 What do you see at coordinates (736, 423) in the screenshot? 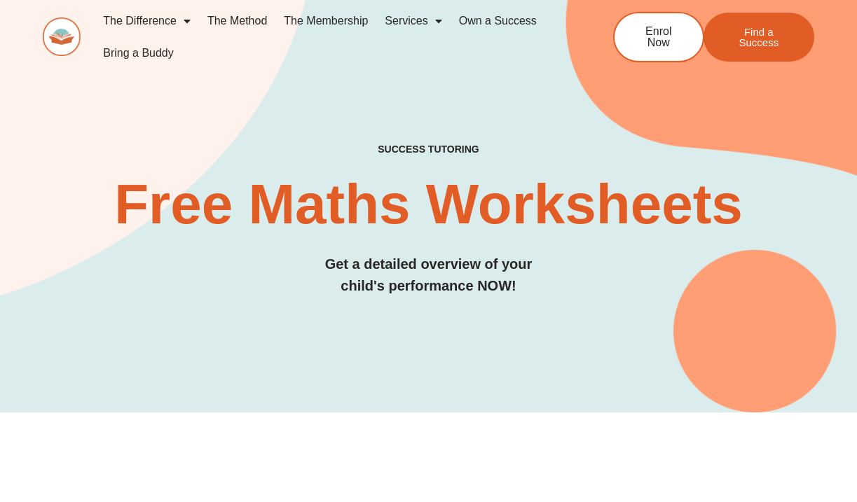
I see `div: Chat Widget` at bounding box center [736, 423].